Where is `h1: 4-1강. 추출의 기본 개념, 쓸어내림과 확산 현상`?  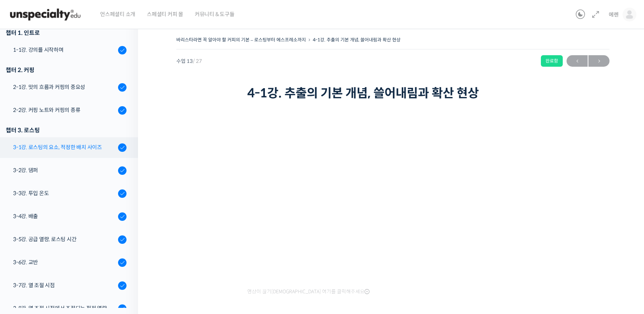
h1: 4-1강. 추출의 기본 개념, 쓸어내림과 확산 현상 is located at coordinates (393, 93).